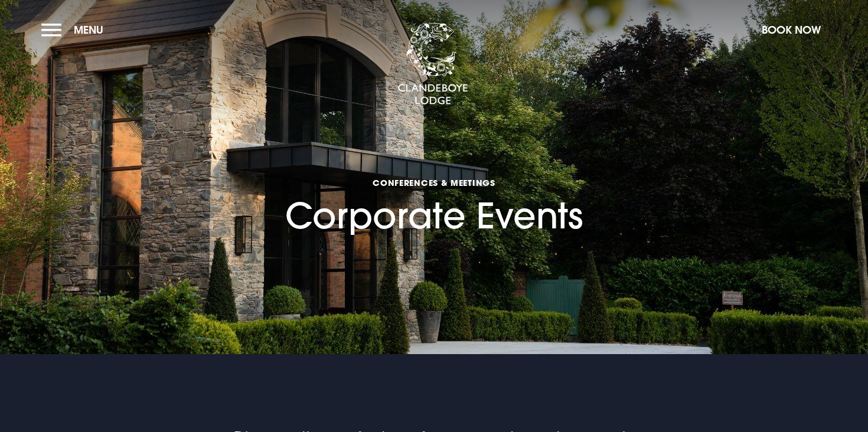 This screenshot has width=868, height=432. Describe the element at coordinates (433, 64) in the screenshot. I see `img: Clandeboye Lodge` at that location.